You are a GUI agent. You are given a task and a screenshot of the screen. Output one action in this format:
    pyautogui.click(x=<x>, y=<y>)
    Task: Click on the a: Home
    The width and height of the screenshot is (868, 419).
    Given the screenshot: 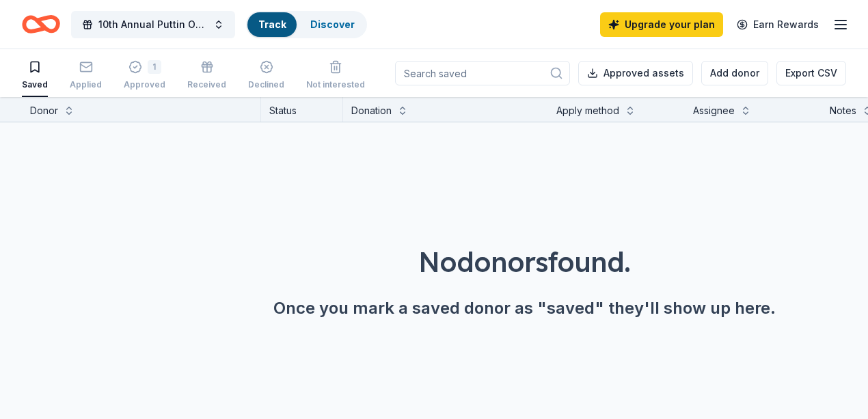 What is the action you would take?
    pyautogui.click(x=41, y=24)
    